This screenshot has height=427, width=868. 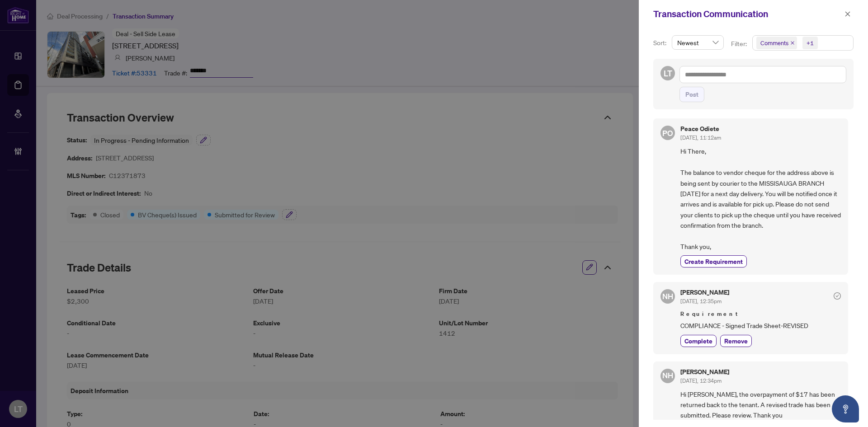 I want to click on span: Create Requirement, so click(x=713, y=261).